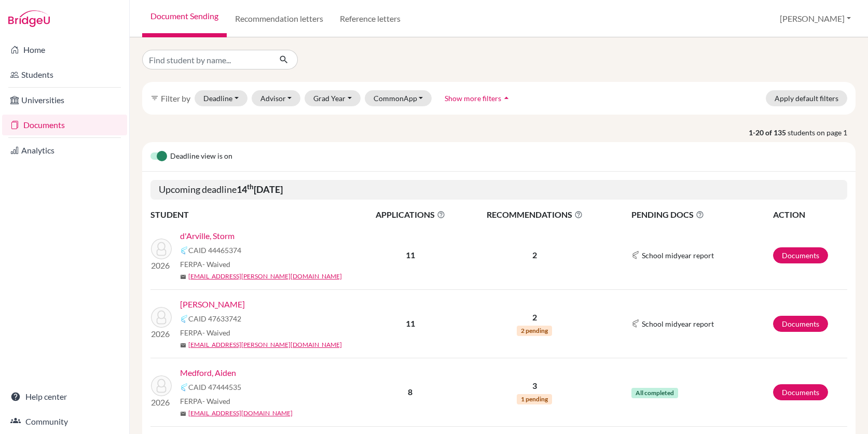  Describe the element at coordinates (276, 98) in the screenshot. I see `button: Advisor` at that location.